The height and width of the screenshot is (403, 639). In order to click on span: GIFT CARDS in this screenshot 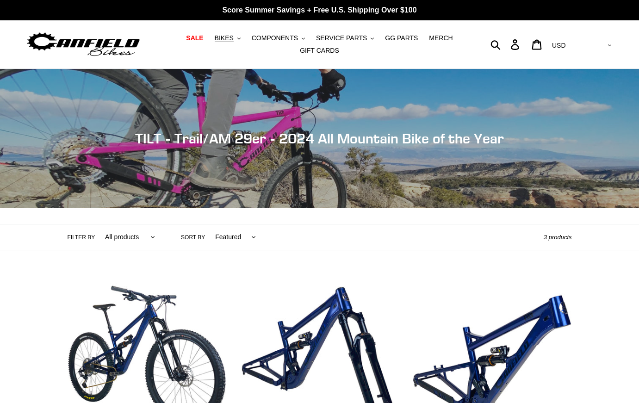, I will do `click(319, 50)`.